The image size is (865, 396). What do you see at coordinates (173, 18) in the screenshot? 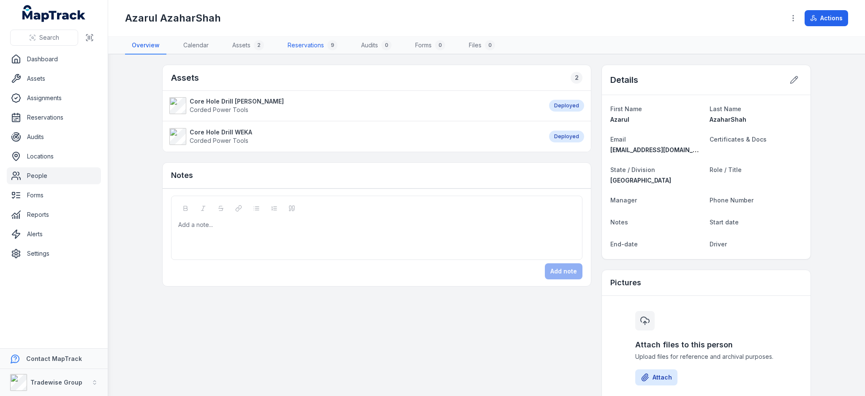
I see `h1: Azarul AzaharShah` at bounding box center [173, 18].